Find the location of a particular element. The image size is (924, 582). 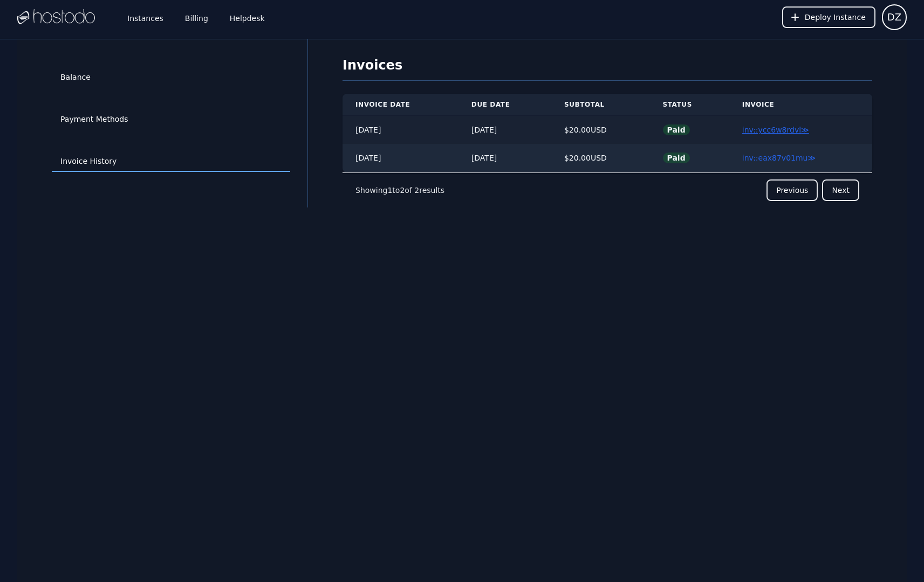

th: Subtotal is located at coordinates (600, 104).